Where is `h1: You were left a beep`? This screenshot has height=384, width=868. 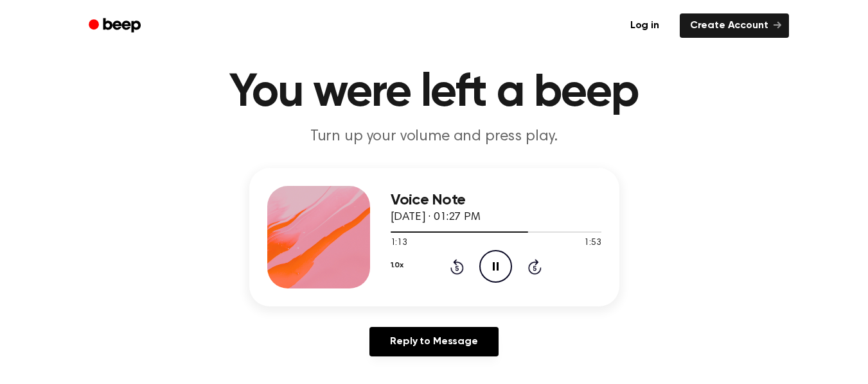 h1: You were left a beep is located at coordinates (434, 93).